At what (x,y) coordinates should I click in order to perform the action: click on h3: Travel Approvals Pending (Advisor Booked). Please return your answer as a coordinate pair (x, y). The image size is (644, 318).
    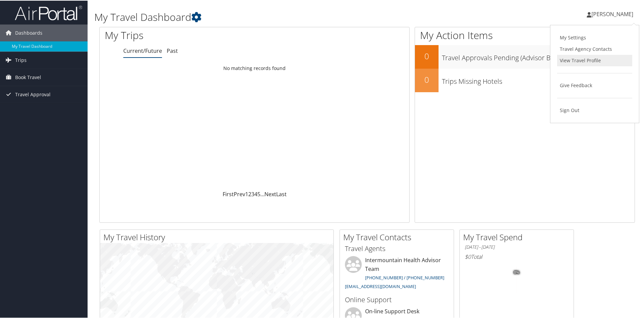
    Looking at the image, I should click on (539, 55).